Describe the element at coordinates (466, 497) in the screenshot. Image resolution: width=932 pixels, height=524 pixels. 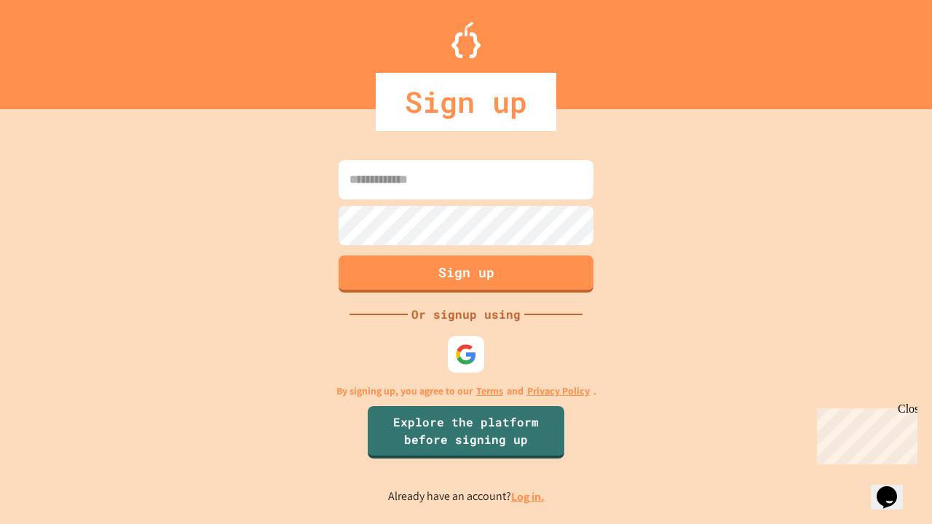
I see `p: Already have an account?` at that location.